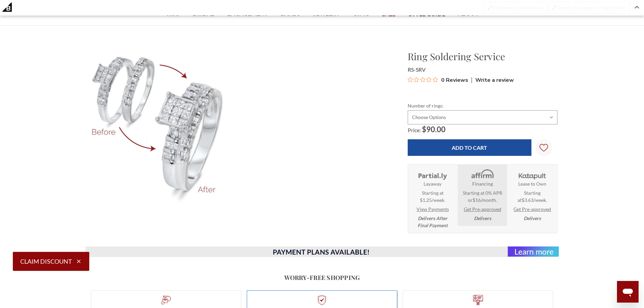 Image resolution: width=644 pixels, height=308 pixels. I want to click on strong: Financing, so click(482, 184).